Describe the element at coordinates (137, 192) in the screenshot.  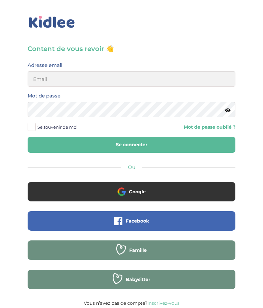
I see `span: Google` at that location.